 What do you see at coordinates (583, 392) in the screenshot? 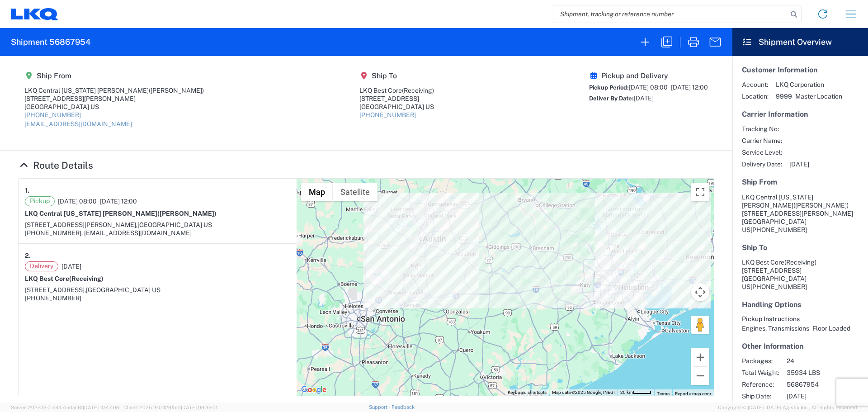
I see `span: Map data ©2025 Google, INEGI` at bounding box center [583, 392].